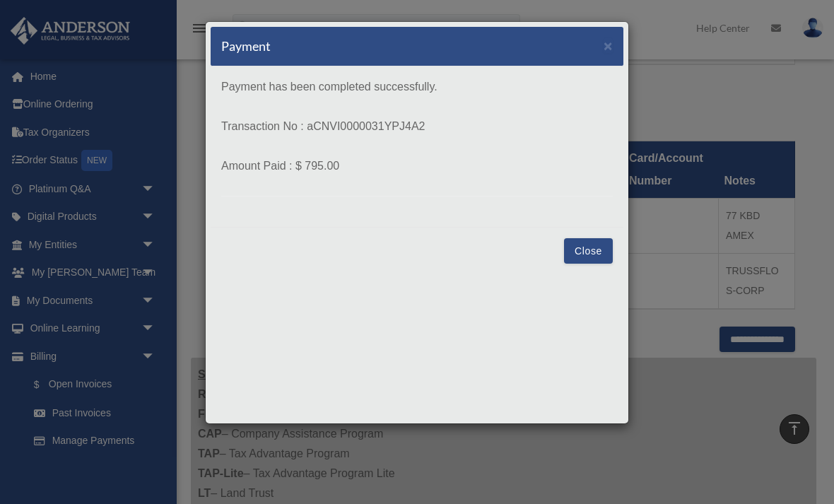 The image size is (834, 504). Describe the element at coordinates (246, 46) in the screenshot. I see `h5: Payment` at that location.